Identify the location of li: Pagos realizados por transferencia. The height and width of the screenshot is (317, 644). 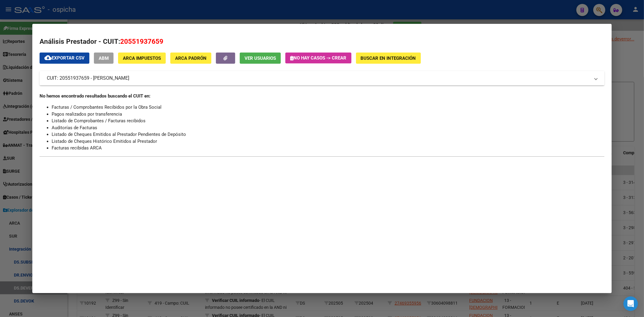
(328, 114).